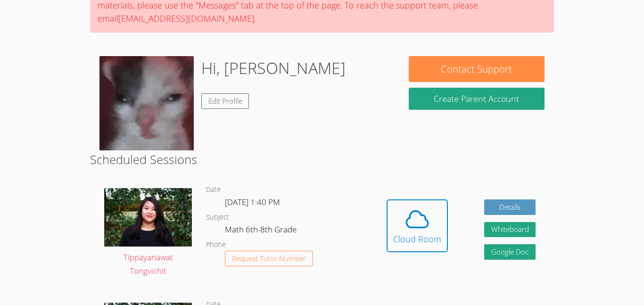  Describe the element at coordinates (148, 217) in the screenshot. I see `img: IMG_0561.jpeg` at that location.